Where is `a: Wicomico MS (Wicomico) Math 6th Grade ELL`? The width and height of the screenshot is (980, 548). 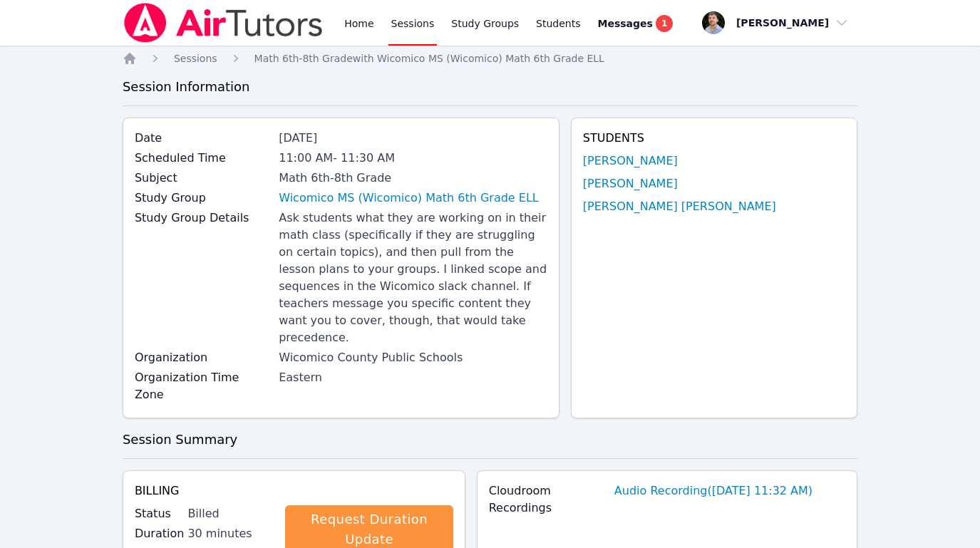
a: Wicomico MS (Wicomico) Math 6th Grade ELL is located at coordinates (408, 198).